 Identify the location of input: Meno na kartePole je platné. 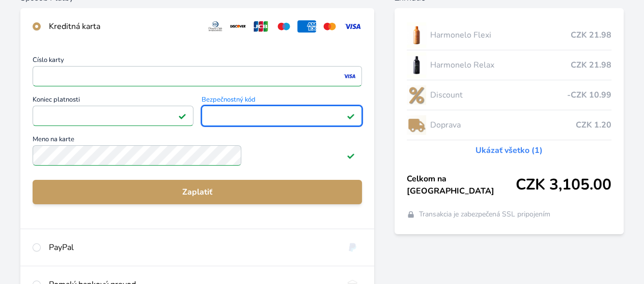
(137, 156).